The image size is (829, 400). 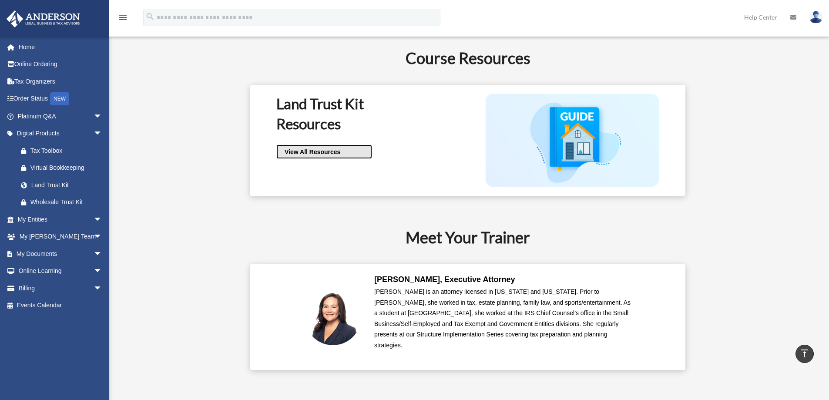 What do you see at coordinates (43, 19) in the screenshot?
I see `img: Anderson Advisors Platinum Portal` at bounding box center [43, 19].